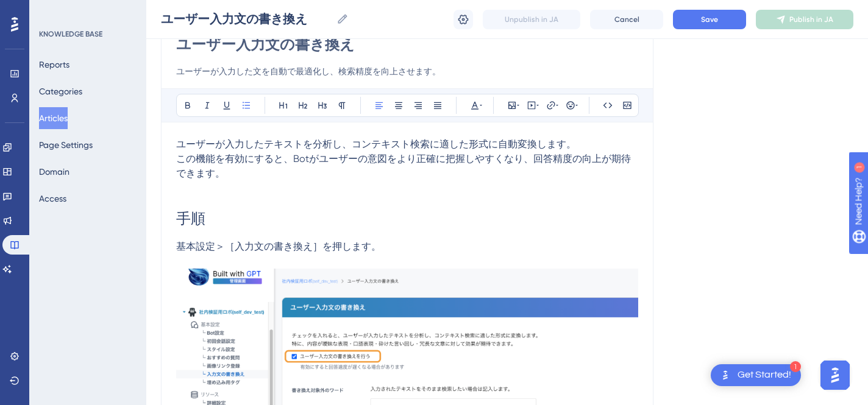  Describe the element at coordinates (54, 172) in the screenshot. I see `button: Domain` at that location.